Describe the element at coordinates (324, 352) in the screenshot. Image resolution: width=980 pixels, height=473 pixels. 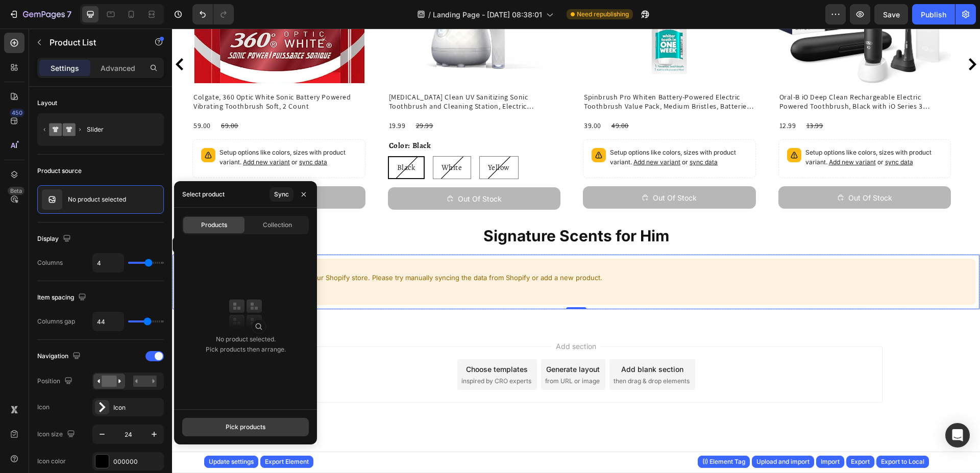
I see `span: inspired by CRO experts` at that location.